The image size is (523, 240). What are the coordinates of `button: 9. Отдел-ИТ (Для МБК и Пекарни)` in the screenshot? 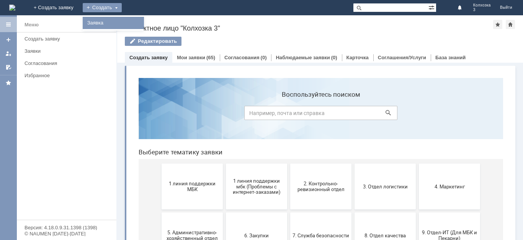 It's located at (317, 164).